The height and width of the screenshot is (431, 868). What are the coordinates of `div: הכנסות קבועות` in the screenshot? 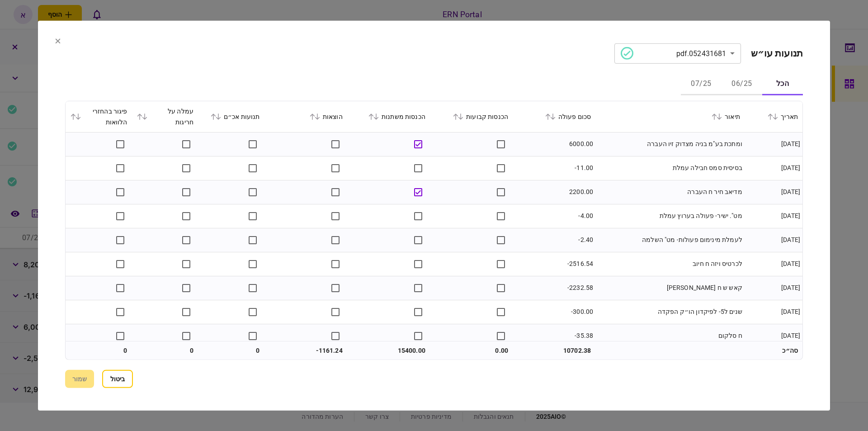 It's located at (471, 116).